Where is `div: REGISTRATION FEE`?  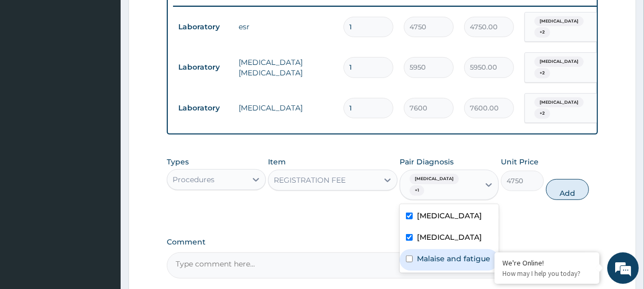 div: REGISTRATION FEE is located at coordinates (310, 180).